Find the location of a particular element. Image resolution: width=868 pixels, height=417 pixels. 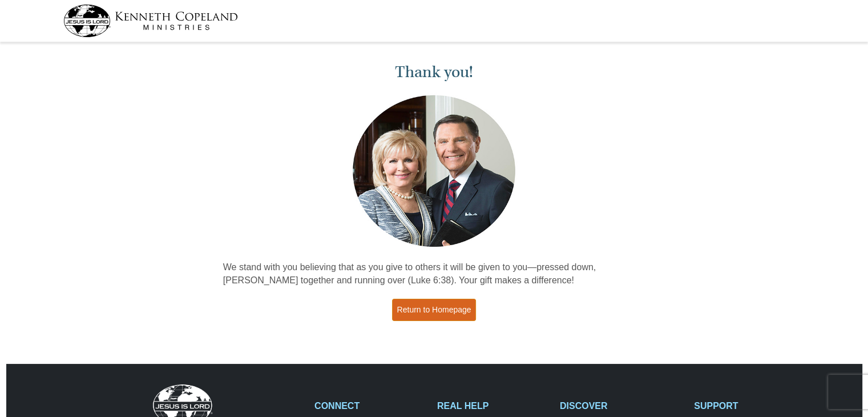

h2: REAL HELP is located at coordinates (493, 405).